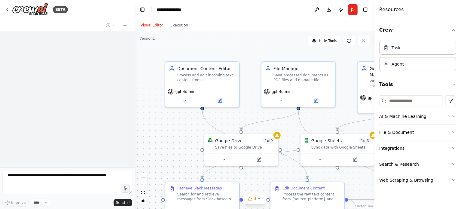  Describe the element at coordinates (206, 77) in the screenshot. I see `div: Process and edit incoming text content from {source_platform}, formatting it properly for documen...` at that location.